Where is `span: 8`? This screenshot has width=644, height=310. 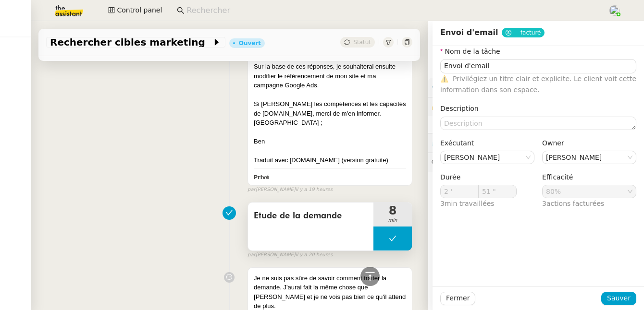
span: 8 is located at coordinates (393, 211).